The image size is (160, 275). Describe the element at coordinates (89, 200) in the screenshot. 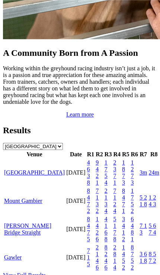

I see `a: 8 4 7 2` at that location.